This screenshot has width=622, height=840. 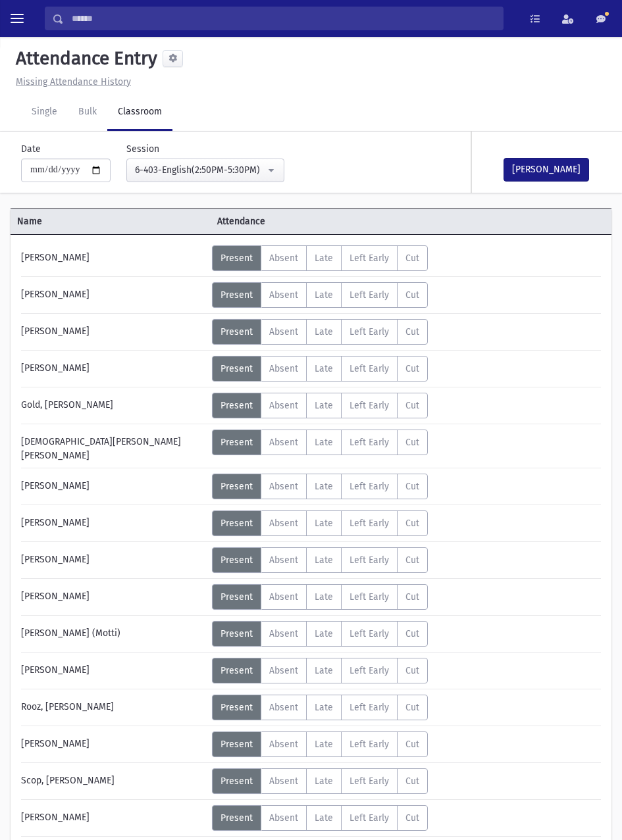 I want to click on input: Search, so click(x=283, y=19).